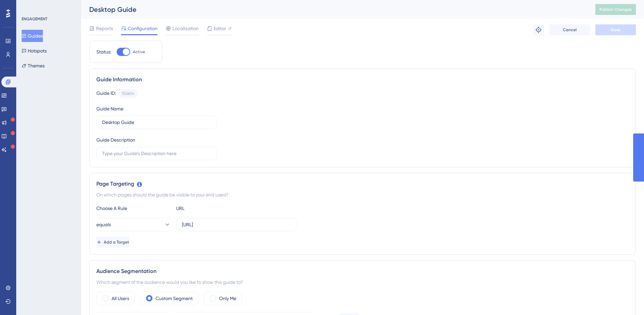 This screenshot has height=315, width=644. What do you see at coordinates (615, 9) in the screenshot?
I see `span: Publish Changes` at bounding box center [615, 9].